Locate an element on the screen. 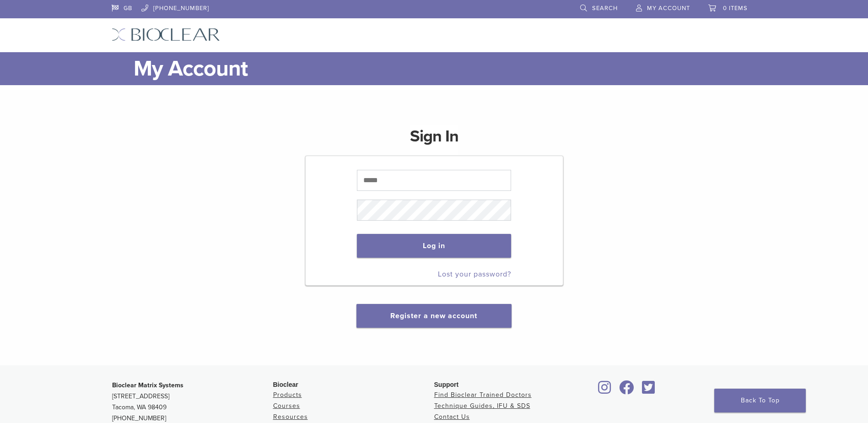 The width and height of the screenshot is (868, 423). h1: Sign In is located at coordinates (434, 140).